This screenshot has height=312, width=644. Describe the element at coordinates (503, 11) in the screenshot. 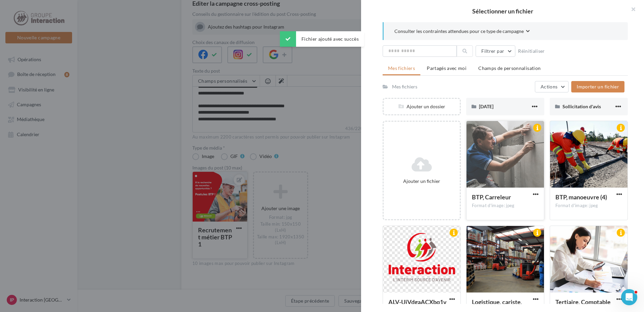

I see `h2: Sélectionner un fichier` at that location.